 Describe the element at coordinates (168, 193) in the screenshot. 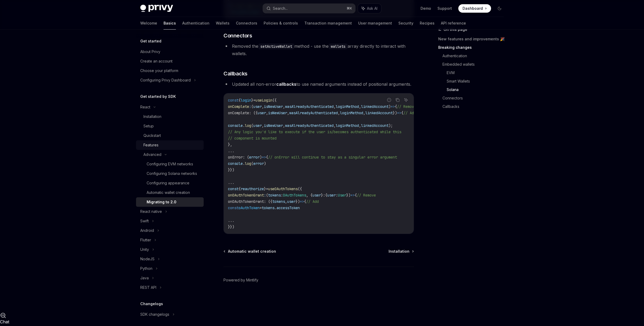

I see `div: Automatic wallet creation` at that location.